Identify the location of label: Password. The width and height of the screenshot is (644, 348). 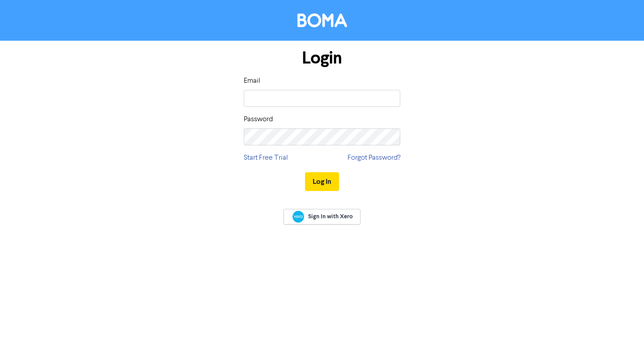
(258, 119).